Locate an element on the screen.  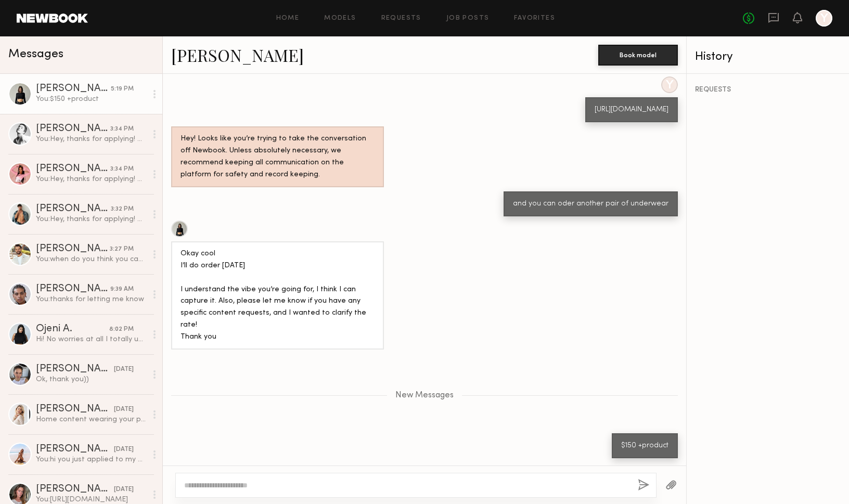
div: and you can oder another pair of underwear is located at coordinates (590, 204).